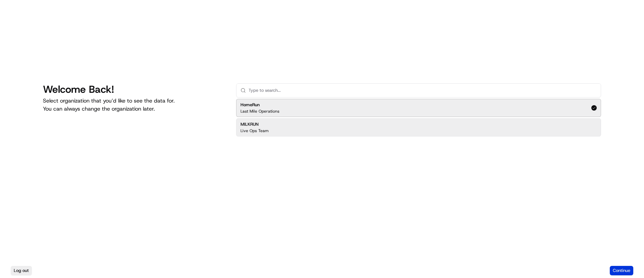  What do you see at coordinates (134, 105) in the screenshot?
I see `p: Select organization that you’d like to see the data for. You can always change the organization l...` at bounding box center [134, 105].